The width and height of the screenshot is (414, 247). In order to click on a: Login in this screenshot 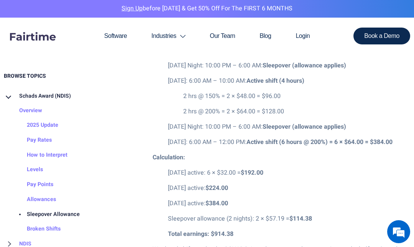, I will do `click(302, 36)`.